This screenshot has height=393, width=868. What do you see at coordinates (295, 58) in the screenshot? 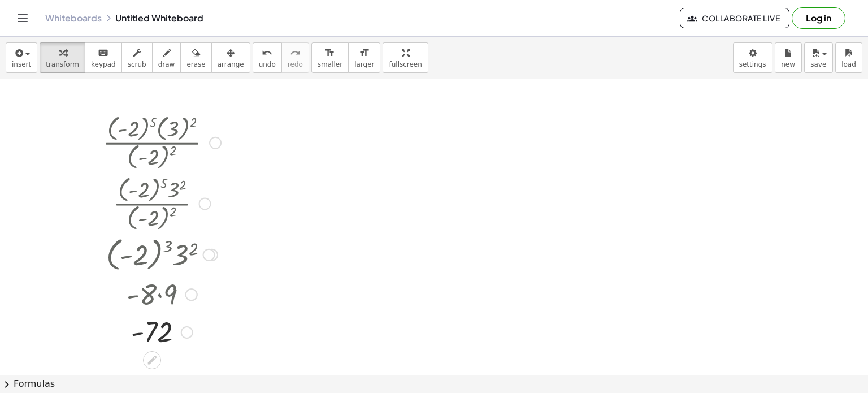
I see `button: redoredo` at bounding box center [295, 58].